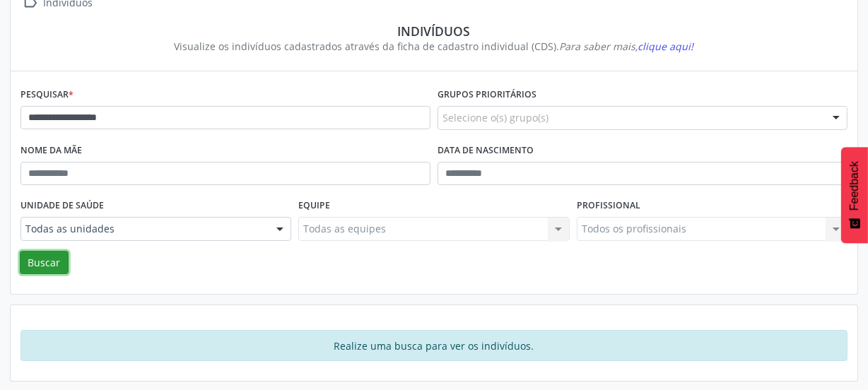 The height and width of the screenshot is (390, 868). Describe the element at coordinates (434, 31) in the screenshot. I see `div: Indivíduos` at that location.